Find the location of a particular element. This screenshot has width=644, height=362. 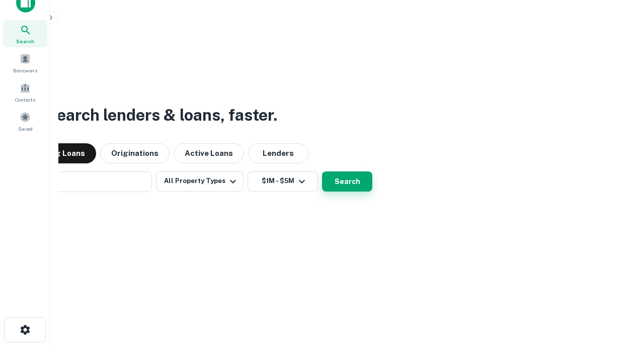

div: Chat Widget is located at coordinates (618, 306).